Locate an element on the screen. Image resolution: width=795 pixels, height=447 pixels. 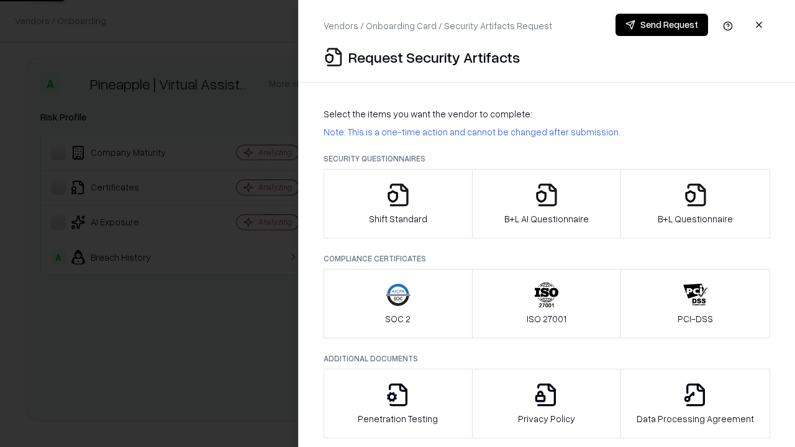
button: PCI-DSS is located at coordinates (695, 304).